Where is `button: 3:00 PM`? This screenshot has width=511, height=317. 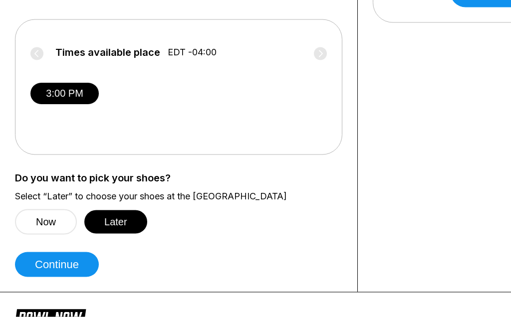
button: 3:00 PM is located at coordinates (64, 94).